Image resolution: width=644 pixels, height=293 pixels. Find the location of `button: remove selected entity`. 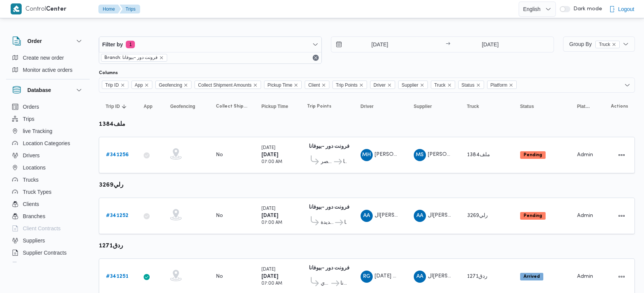

button: remove selected entity is located at coordinates (162, 58).